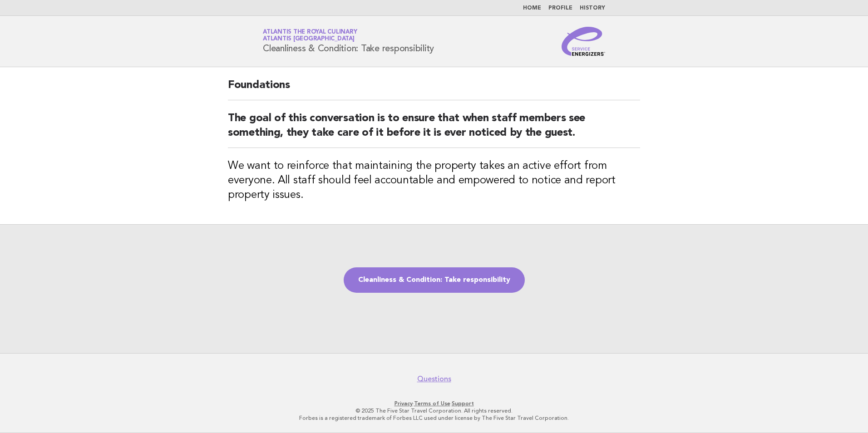 The height and width of the screenshot is (433, 868). Describe the element at coordinates (560, 8) in the screenshot. I see `a: Profile` at that location.